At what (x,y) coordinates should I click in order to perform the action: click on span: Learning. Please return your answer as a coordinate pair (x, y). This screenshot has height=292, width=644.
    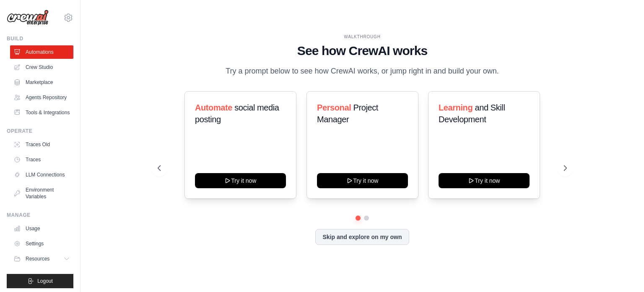
    Looking at the image, I should click on (455, 107).